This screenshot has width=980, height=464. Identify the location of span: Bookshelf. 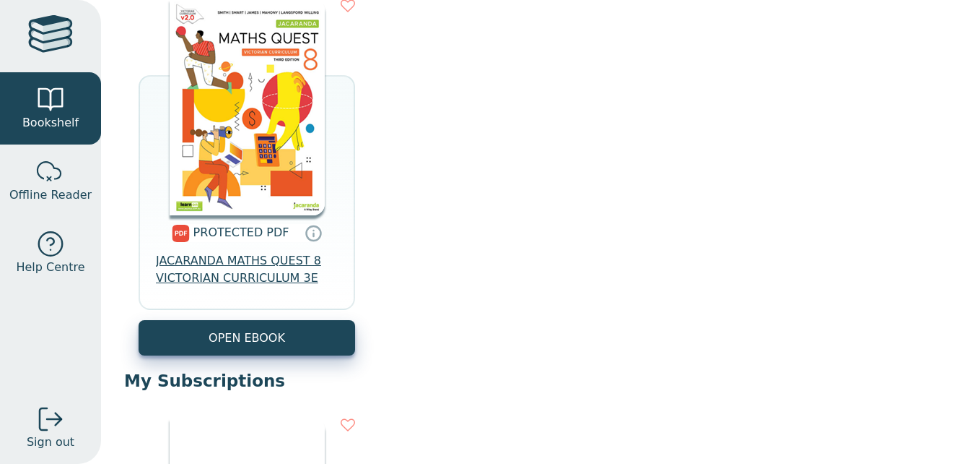
(50, 122).